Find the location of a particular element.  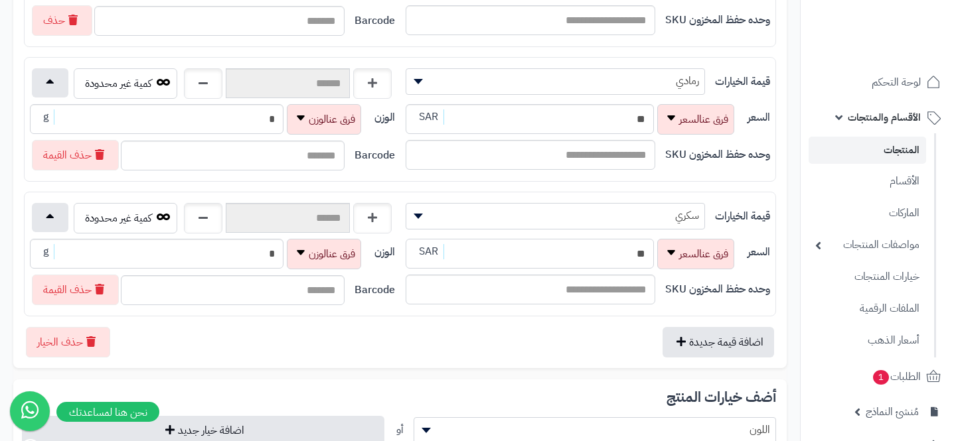

a: الطلبات1 is located at coordinates (878, 377).